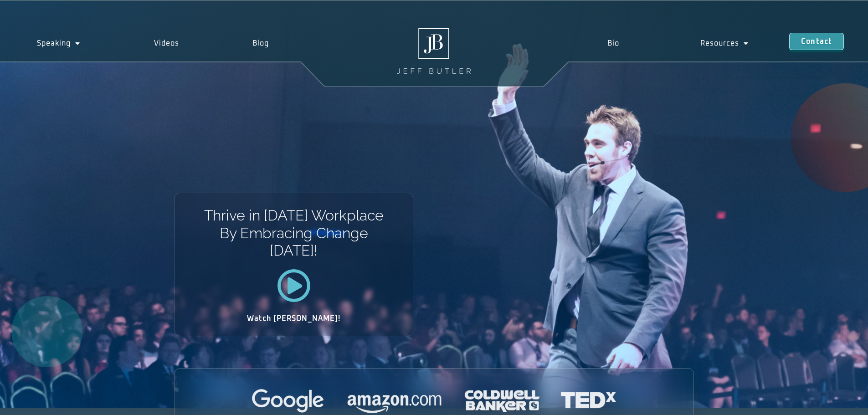  I want to click on nav: Menu, so click(677, 43).